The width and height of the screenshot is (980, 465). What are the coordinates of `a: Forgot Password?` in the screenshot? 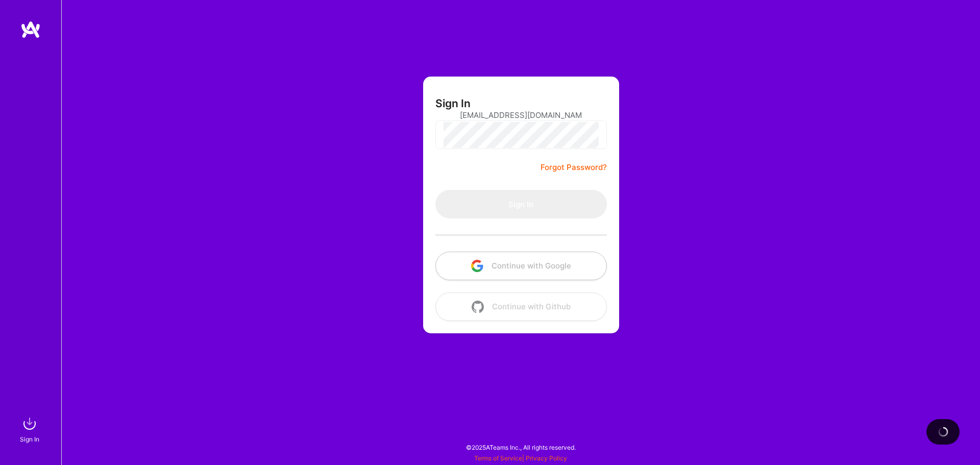 It's located at (573, 168).